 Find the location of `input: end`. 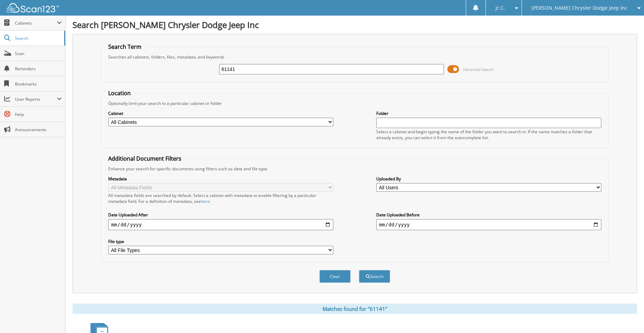

input: end is located at coordinates (489, 225).